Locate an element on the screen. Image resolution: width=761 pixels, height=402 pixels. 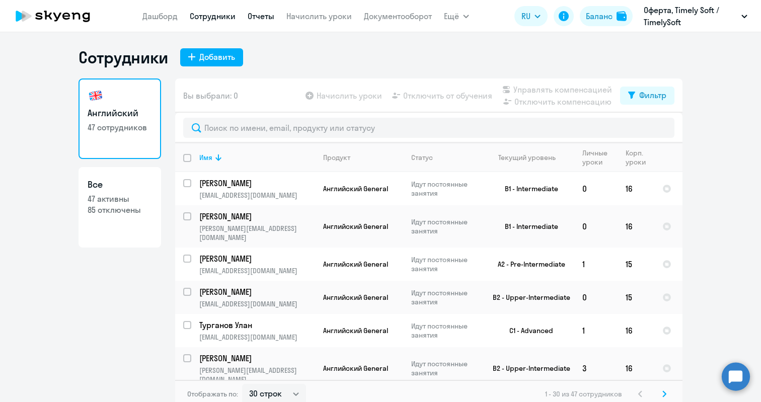
span: Отображать по: is located at coordinates (212, 394).